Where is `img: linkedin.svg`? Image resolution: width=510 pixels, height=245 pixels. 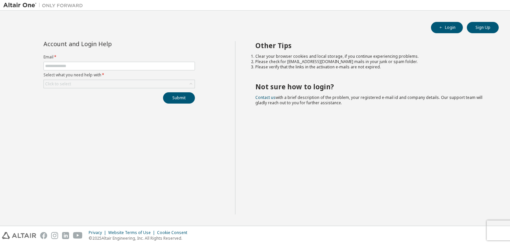 img: linkedin.svg is located at coordinates (65, 236).